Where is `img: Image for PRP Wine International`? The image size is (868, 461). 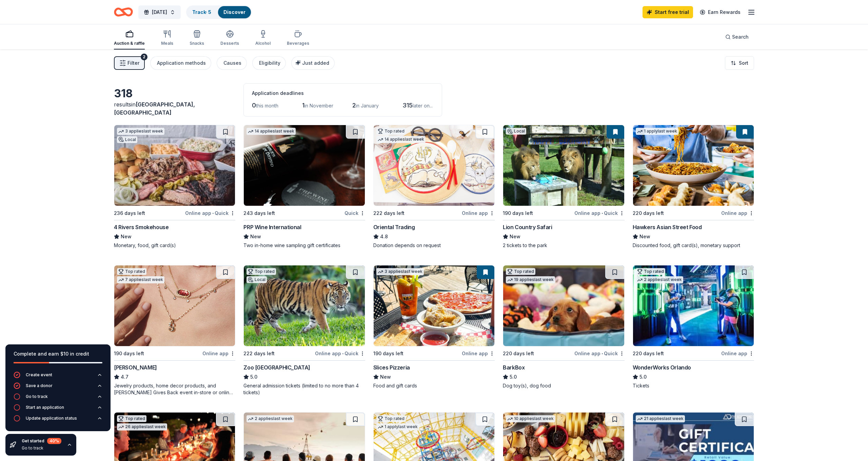 img: Image for PRP Wine International is located at coordinates (304, 165).